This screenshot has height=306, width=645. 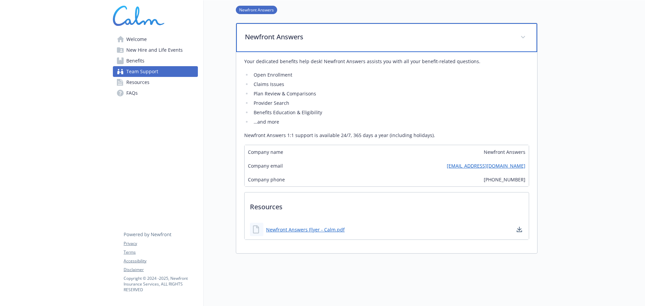 I want to click on p: Newfront Answers, so click(x=378, y=37).